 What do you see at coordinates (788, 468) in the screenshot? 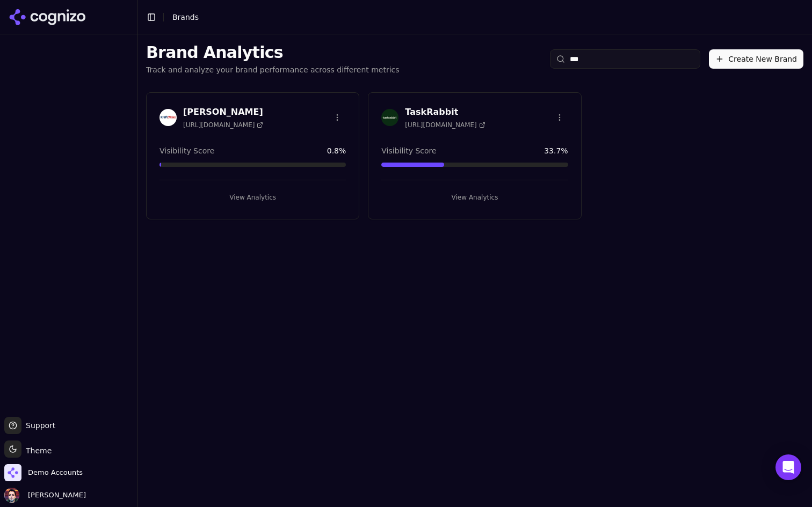
I see `div: Open Intercom Messenger` at bounding box center [788, 468].